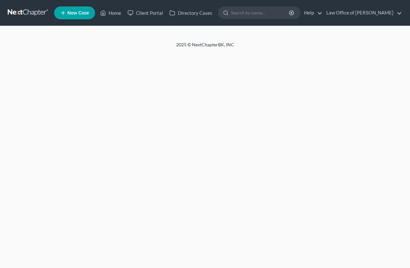  What do you see at coordinates (205, 47) in the screenshot?
I see `div: 2025 © NextChapterBK, INC` at bounding box center [205, 47].